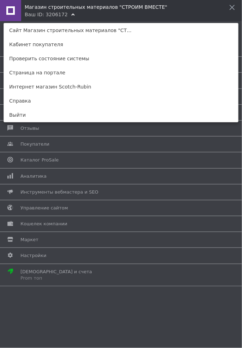 Image resolution: width=242 pixels, height=348 pixels. Describe the element at coordinates (121, 73) in the screenshot. I see `a: Страница на портале` at that location.